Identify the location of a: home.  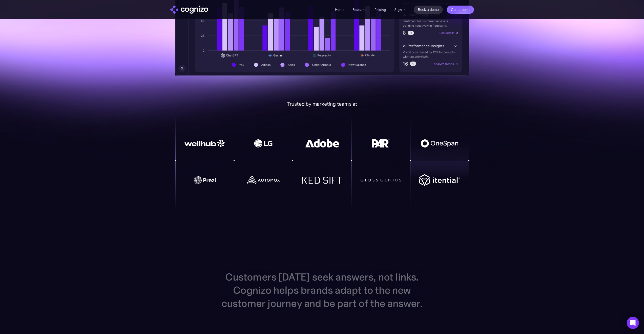
(189, 10).